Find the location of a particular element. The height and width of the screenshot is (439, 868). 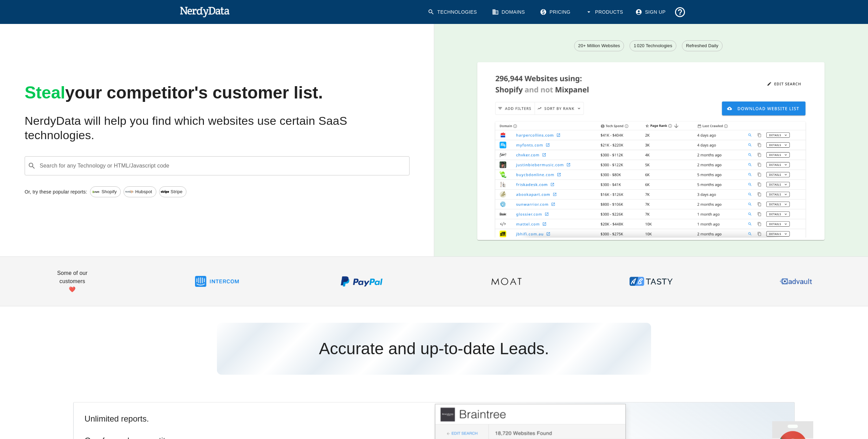

p: Or, try these popular reports: is located at coordinates (56, 192).